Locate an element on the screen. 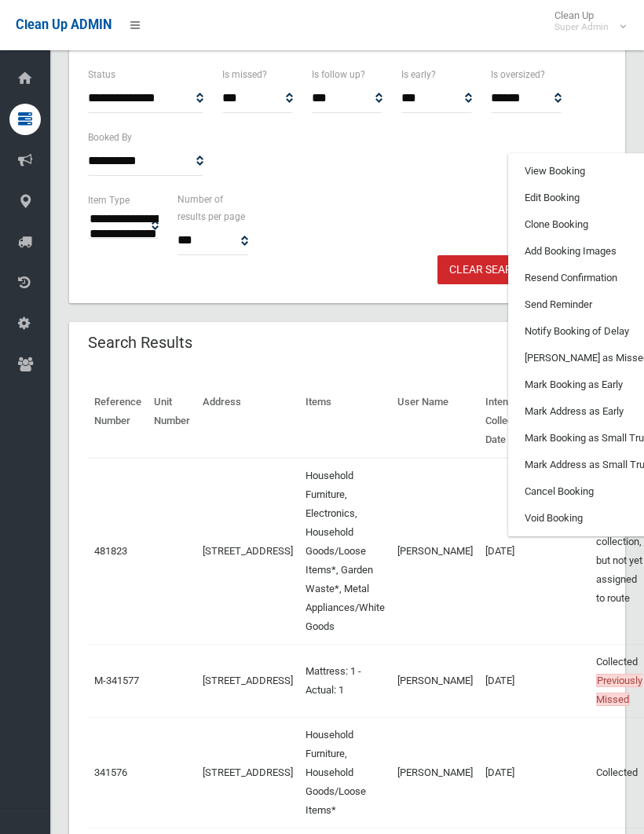 The height and width of the screenshot is (834, 644). label: Status is located at coordinates (101, 75).